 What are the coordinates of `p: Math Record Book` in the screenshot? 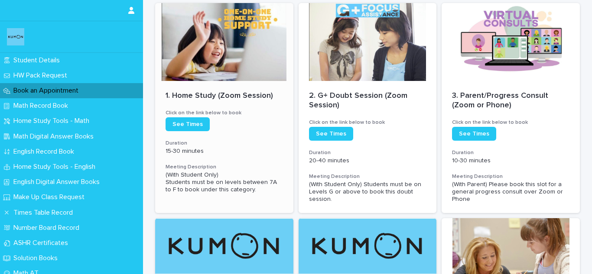 It's located at (42, 106).